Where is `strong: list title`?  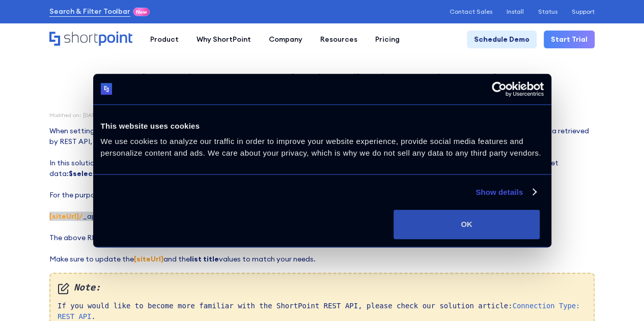 strong: list title is located at coordinates (204, 259).